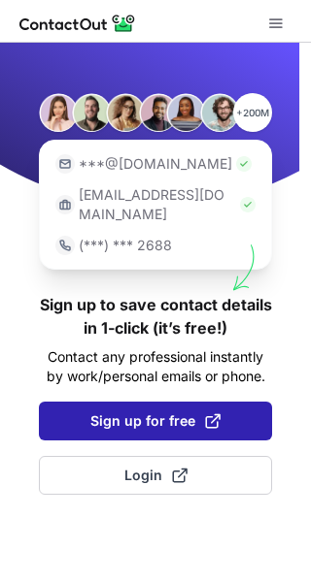  What do you see at coordinates (158, 113) in the screenshot?
I see `img: Person #4` at bounding box center [158, 113].